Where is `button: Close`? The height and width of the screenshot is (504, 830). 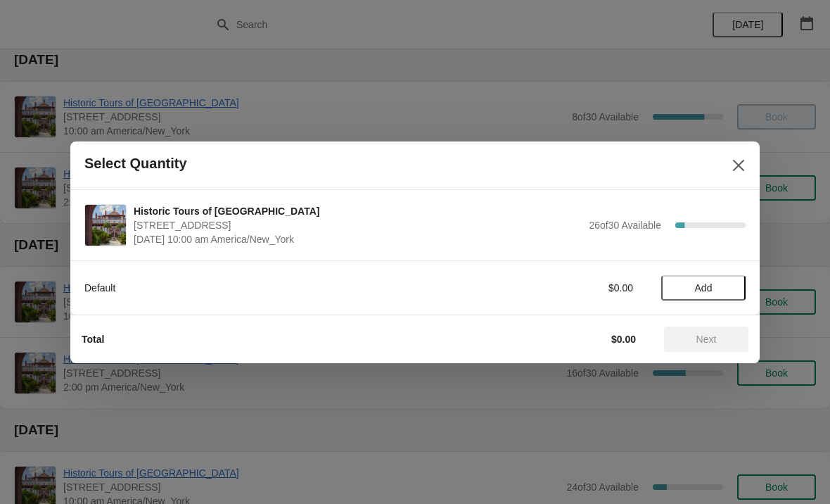
button: Close is located at coordinates (739, 165).